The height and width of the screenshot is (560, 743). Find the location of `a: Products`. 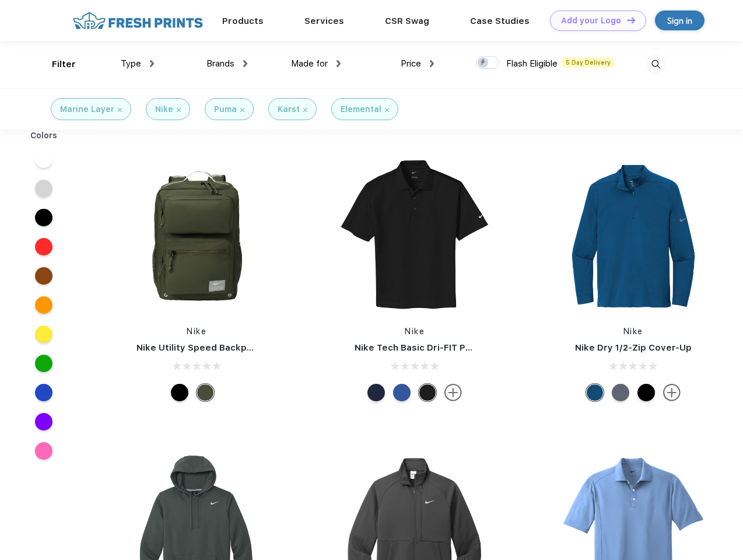

a: Products is located at coordinates (243, 21).